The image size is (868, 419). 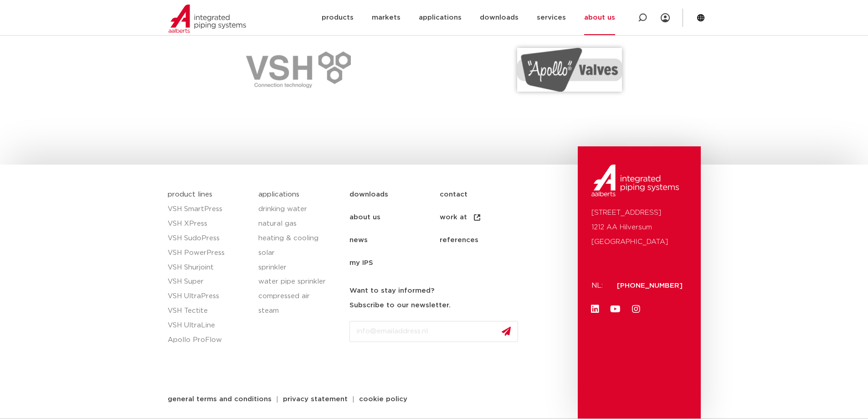 What do you see at coordinates (299, 210) in the screenshot?
I see `a: drinking water` at bounding box center [299, 210].